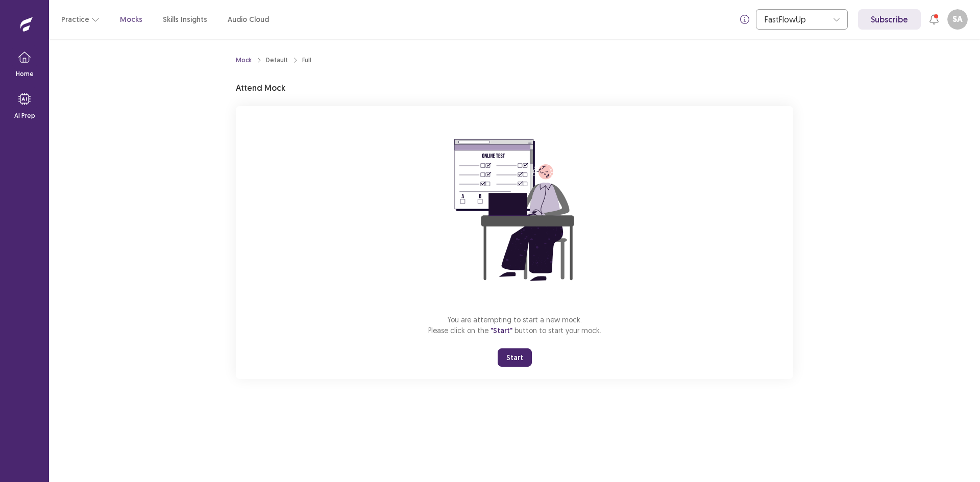  I want to click on img: attend-mock, so click(514, 210).